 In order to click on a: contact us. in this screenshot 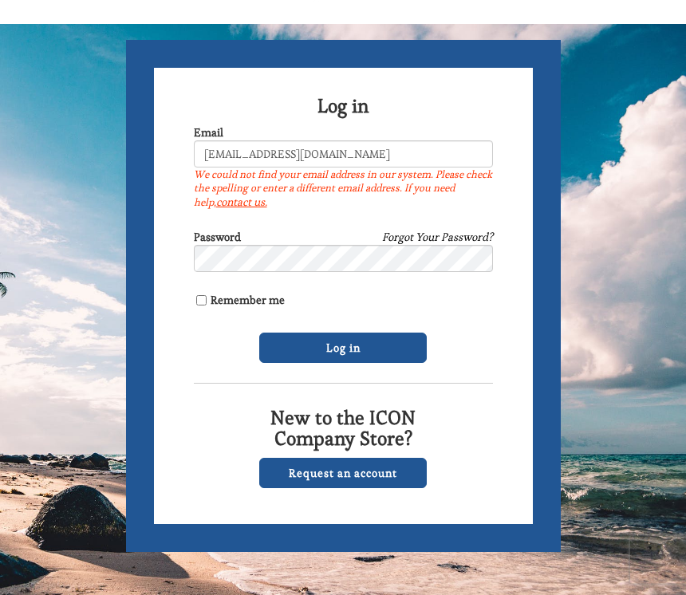, I will do `click(242, 203)`.